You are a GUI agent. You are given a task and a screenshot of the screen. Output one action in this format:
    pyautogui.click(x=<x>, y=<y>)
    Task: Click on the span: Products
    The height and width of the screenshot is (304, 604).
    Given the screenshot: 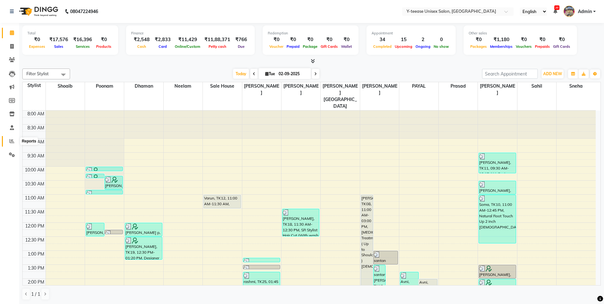 What is the action you would take?
    pyautogui.click(x=104, y=47)
    